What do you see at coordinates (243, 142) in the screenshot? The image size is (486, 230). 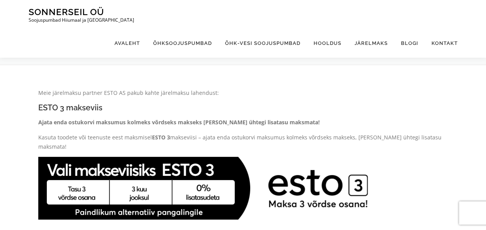 I see `p: Kasuta toodete või teenuste eest maksmisel makseviisi – ajata enda ostukorvi maksumus kolmeks võr...` at bounding box center [243, 142].